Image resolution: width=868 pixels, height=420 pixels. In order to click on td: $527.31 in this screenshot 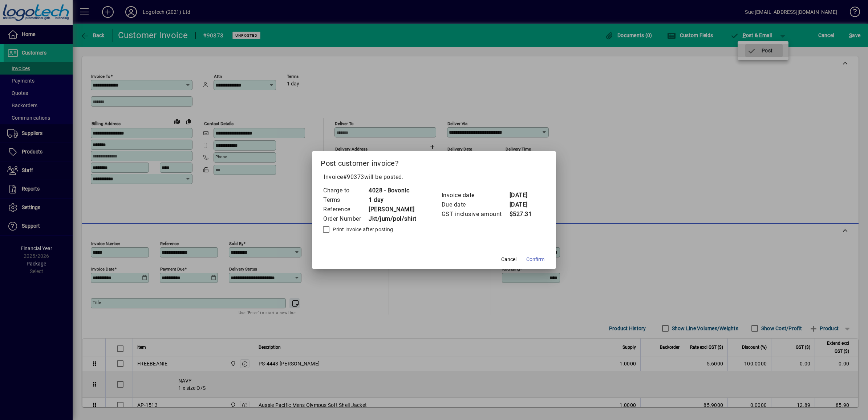, I will do `click(524, 214)`.